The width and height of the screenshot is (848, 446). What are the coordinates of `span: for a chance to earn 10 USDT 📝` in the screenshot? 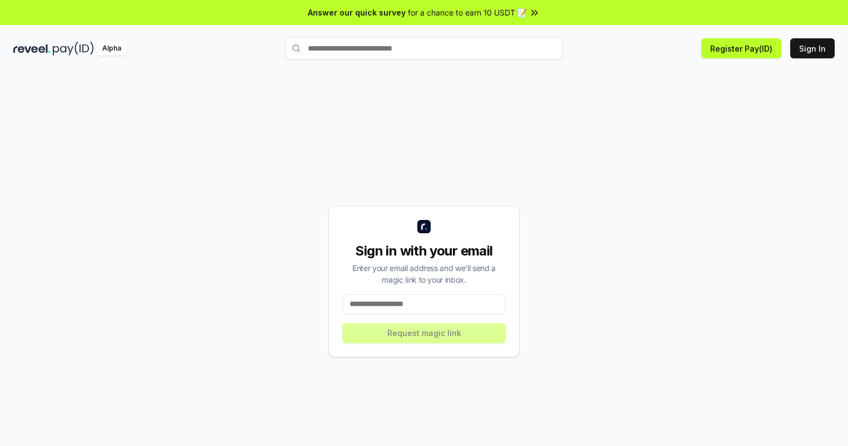 It's located at (468, 12).